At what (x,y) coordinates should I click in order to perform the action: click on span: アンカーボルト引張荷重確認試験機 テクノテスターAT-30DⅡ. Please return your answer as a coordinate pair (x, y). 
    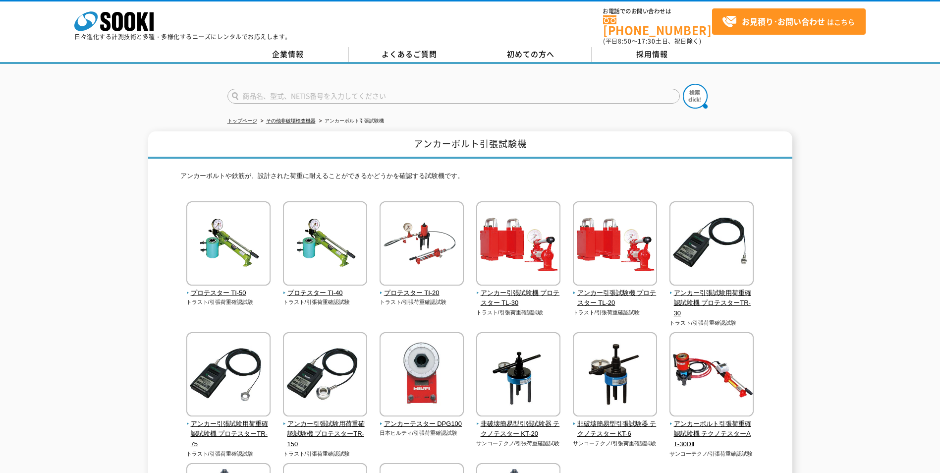
    Looking at the image, I should click on (712, 434).